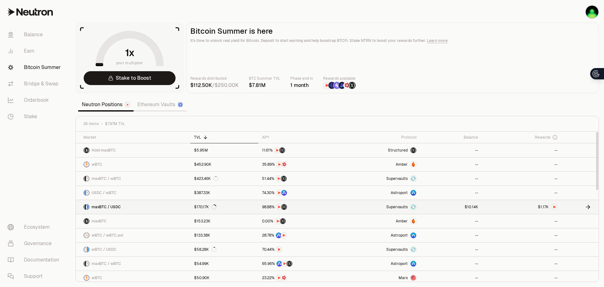 This screenshot has height=287, width=604. What do you see at coordinates (35, 51) in the screenshot?
I see `a: Earn` at bounding box center [35, 51].